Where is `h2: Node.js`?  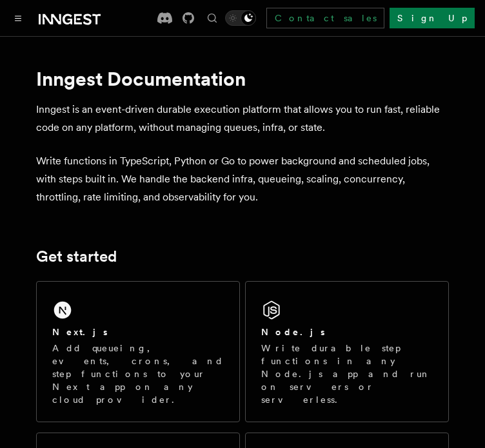
h2: Node.js is located at coordinates (292, 332).